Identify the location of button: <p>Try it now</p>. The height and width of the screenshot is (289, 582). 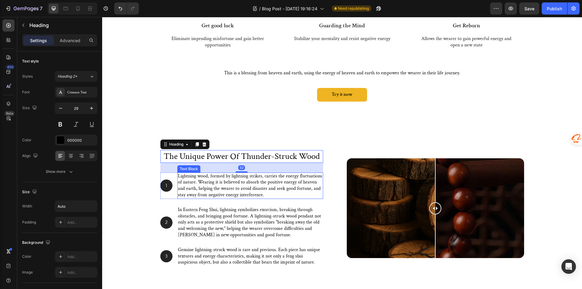
(240, 78).